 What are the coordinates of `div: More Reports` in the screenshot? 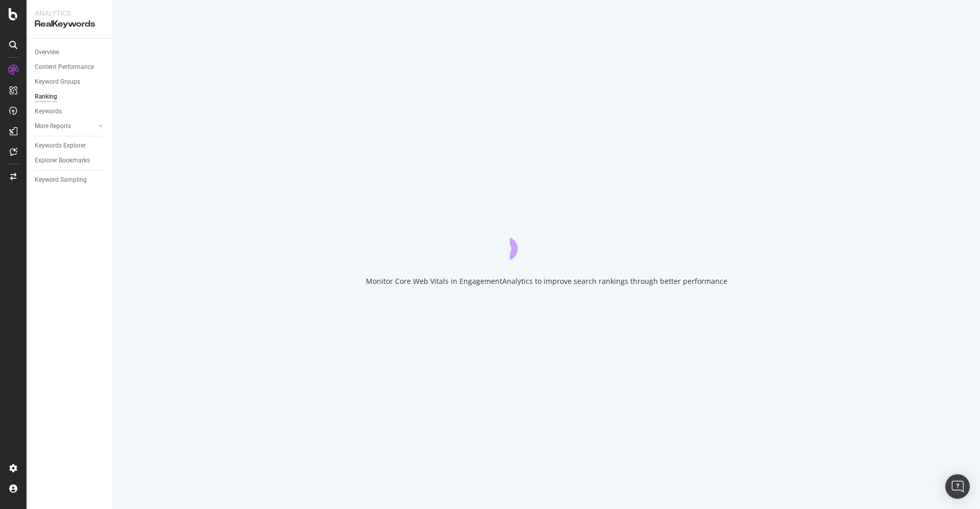 It's located at (53, 126).